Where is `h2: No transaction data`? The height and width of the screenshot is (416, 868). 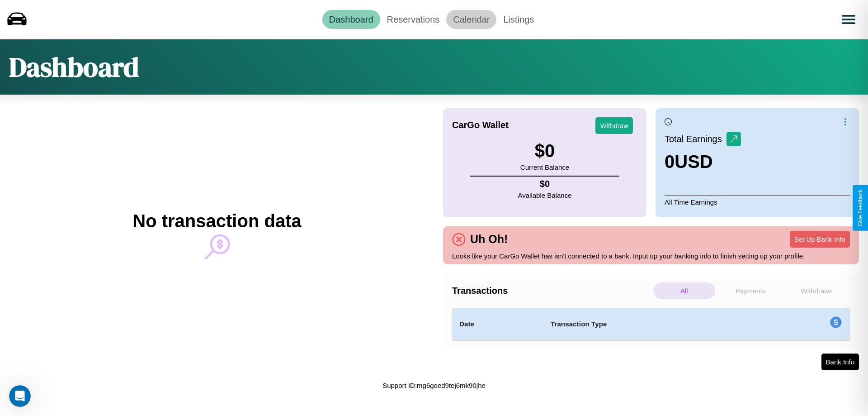
h2: No transaction data is located at coordinates (217, 221).